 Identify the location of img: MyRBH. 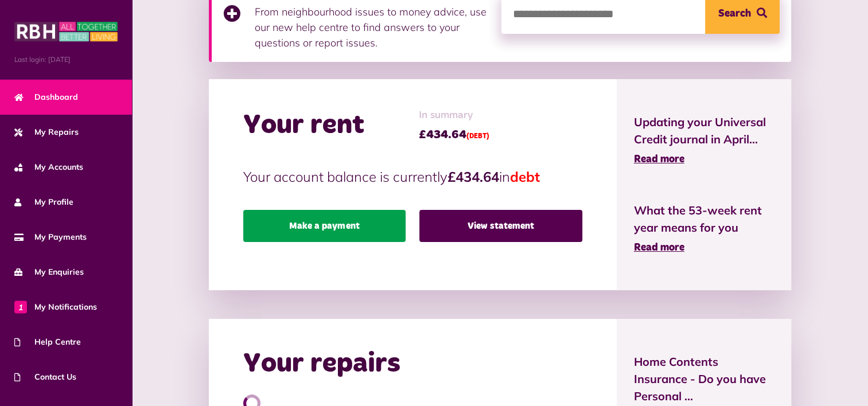
(66, 31).